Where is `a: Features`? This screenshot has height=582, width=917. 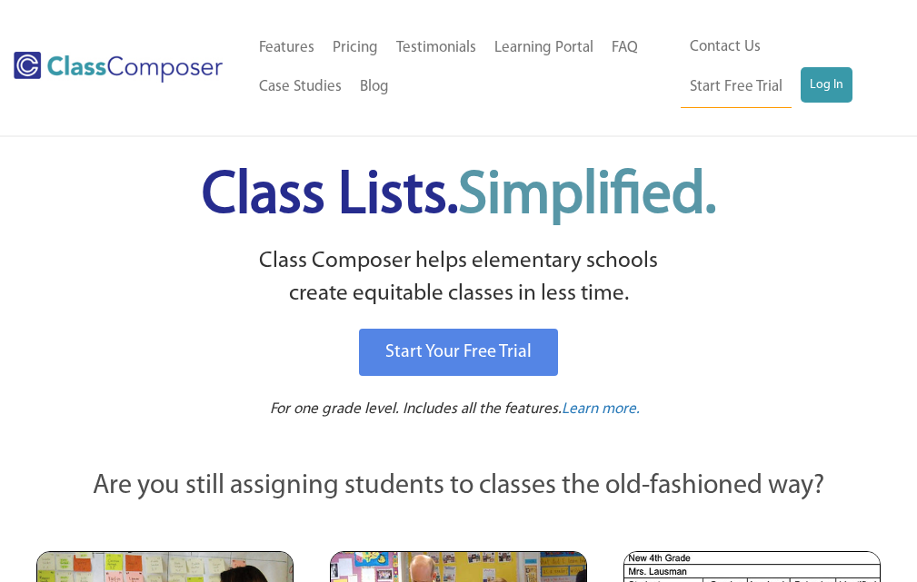
a: Features is located at coordinates (286, 48).